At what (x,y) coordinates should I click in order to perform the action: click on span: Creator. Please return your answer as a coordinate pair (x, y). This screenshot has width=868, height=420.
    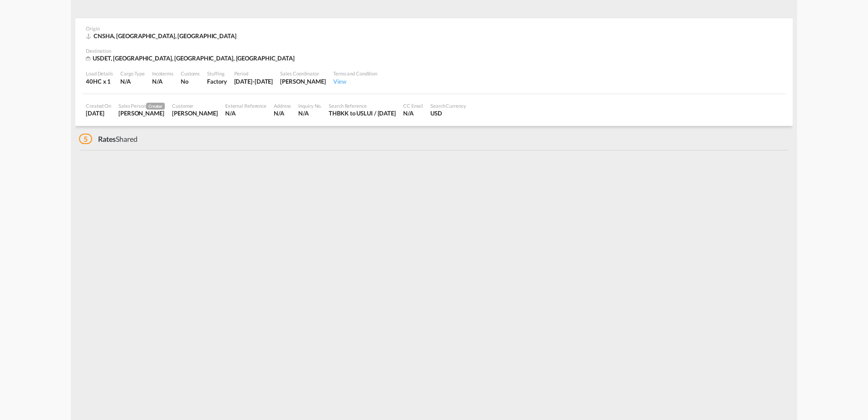
    Looking at the image, I should click on (155, 106).